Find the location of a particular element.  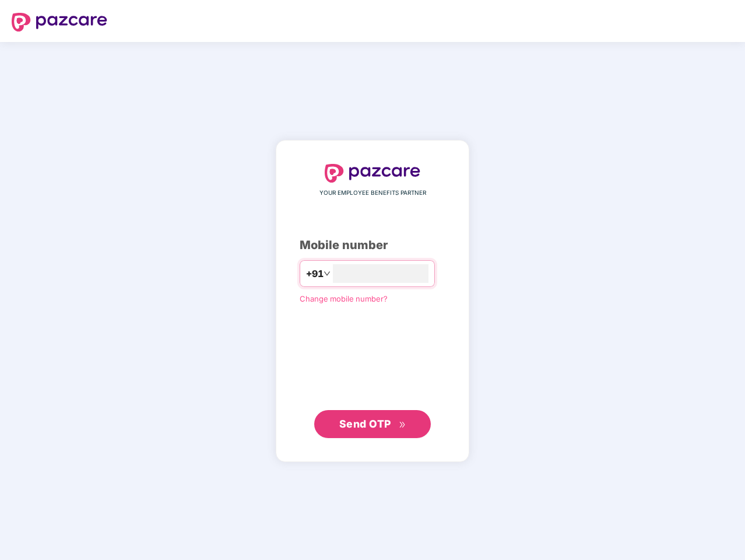

span: double-right is located at coordinates (402, 425).